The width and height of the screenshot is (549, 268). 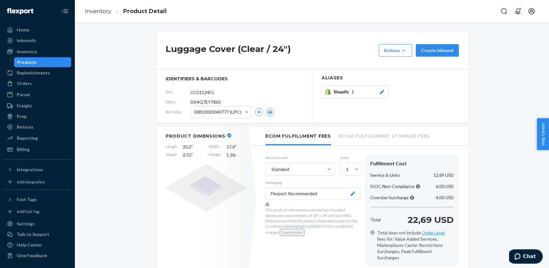 What do you see at coordinates (31, 182) in the screenshot?
I see `div: Add Integration` at bounding box center [31, 182].